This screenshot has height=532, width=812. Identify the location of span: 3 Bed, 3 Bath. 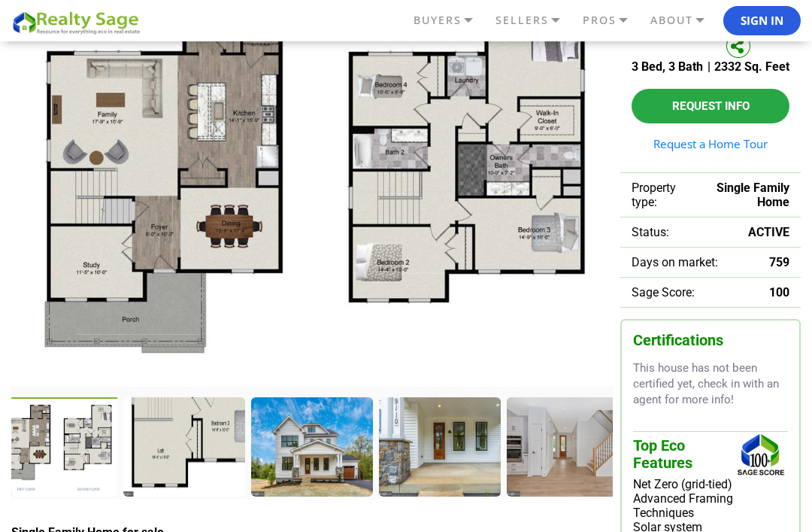
(667, 66).